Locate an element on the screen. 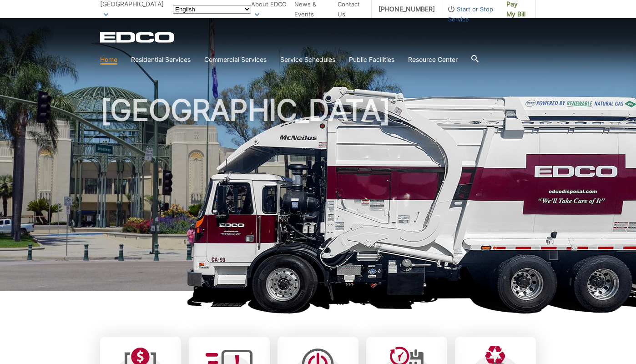 This screenshot has width=636, height=364. a: Public Facilities is located at coordinates (372, 60).